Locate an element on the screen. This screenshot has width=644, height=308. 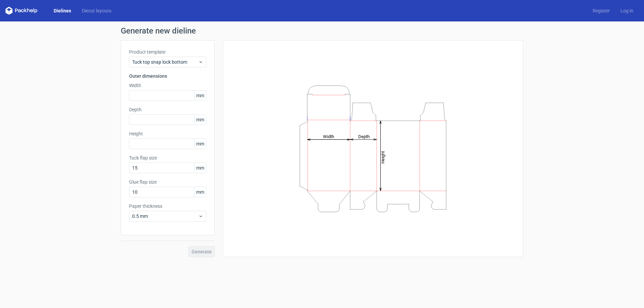
span: 0.5 mm is located at coordinates (165, 216).